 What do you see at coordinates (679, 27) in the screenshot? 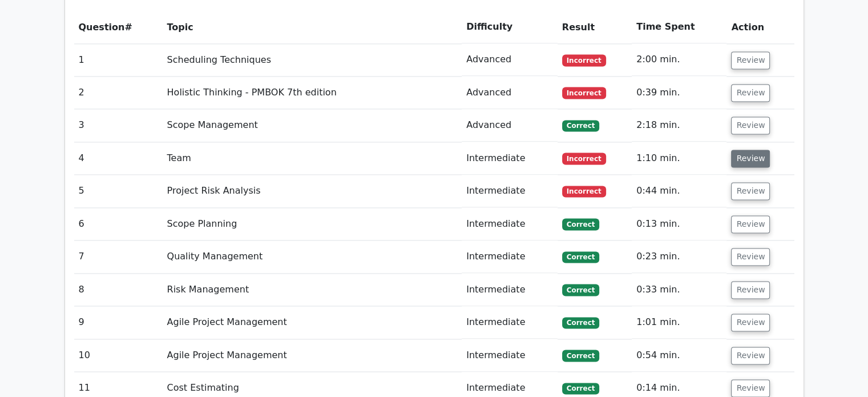
I see `th: Time Spent` at bounding box center [679, 27].